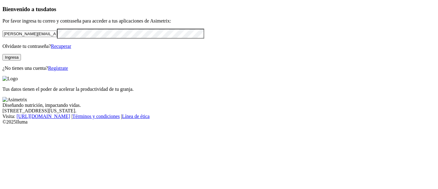 The height and width of the screenshot is (189, 438). Describe the element at coordinates (219, 116) in the screenshot. I see `div: Visita : | |` at that location.